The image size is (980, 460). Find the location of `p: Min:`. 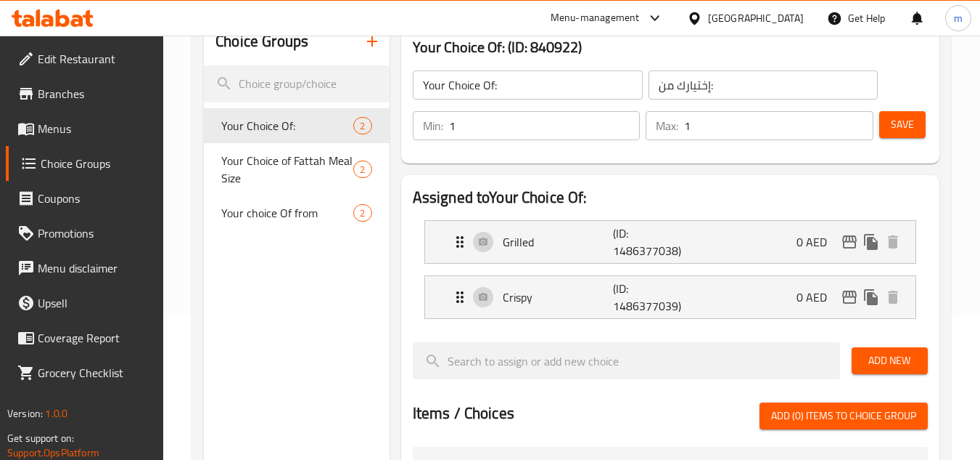

p: Min: is located at coordinates (433, 125).